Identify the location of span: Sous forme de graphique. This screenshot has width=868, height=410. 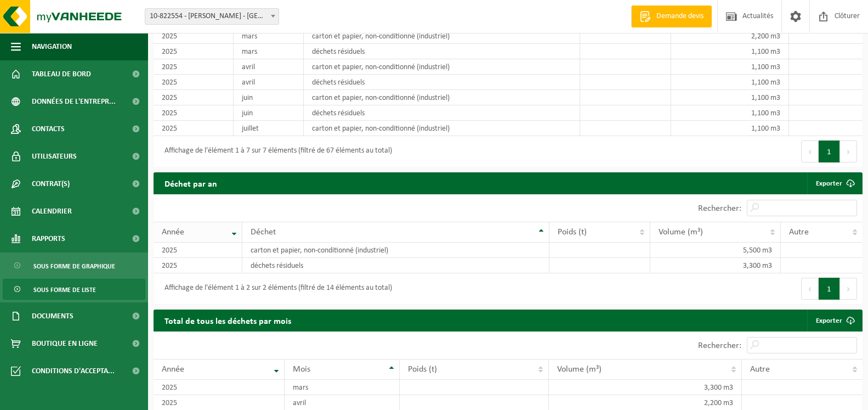
(74, 266).